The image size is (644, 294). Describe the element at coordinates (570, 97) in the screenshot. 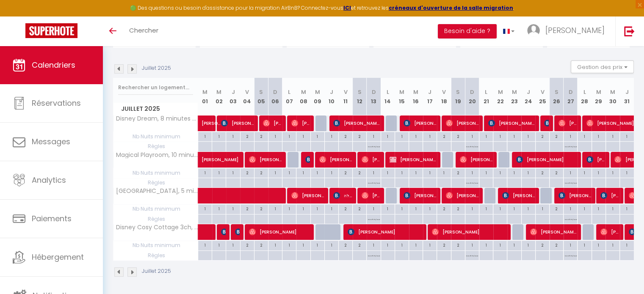

I see `th: 27` at that location.